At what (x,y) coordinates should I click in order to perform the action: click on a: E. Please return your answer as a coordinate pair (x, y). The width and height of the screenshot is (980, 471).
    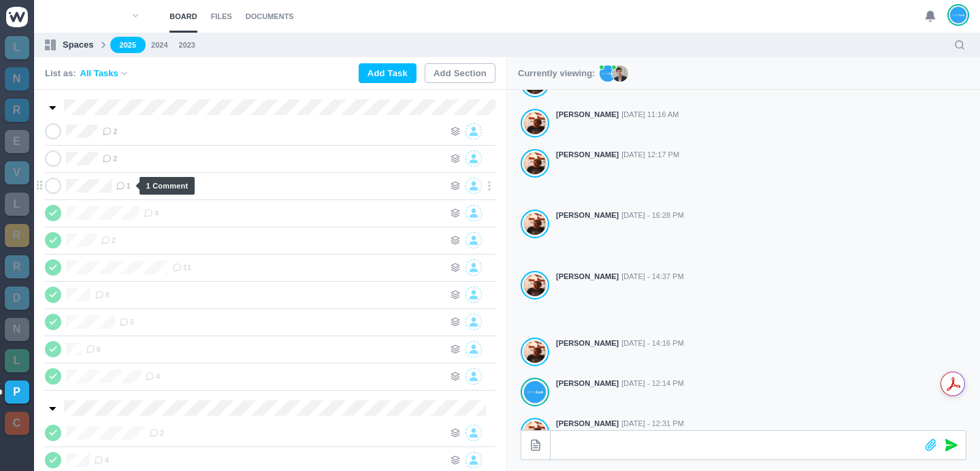
    Looking at the image, I should click on (17, 142).